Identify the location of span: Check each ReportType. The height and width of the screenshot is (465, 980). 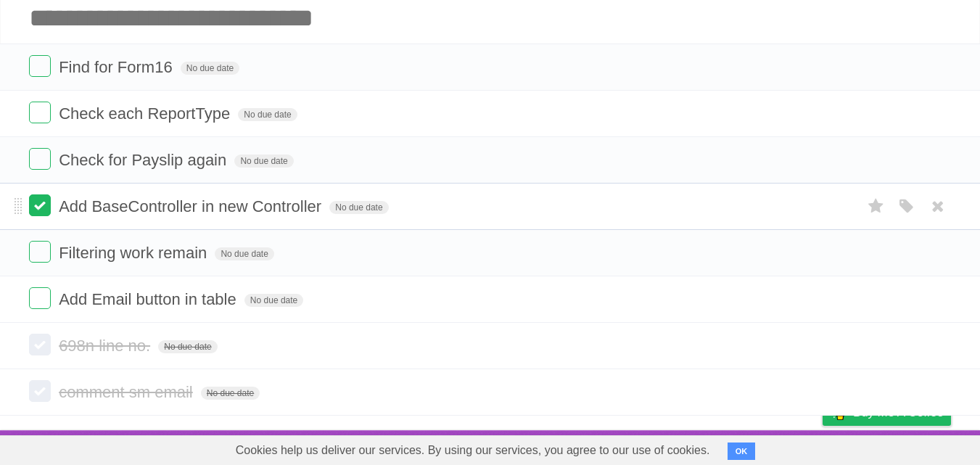
(146, 113).